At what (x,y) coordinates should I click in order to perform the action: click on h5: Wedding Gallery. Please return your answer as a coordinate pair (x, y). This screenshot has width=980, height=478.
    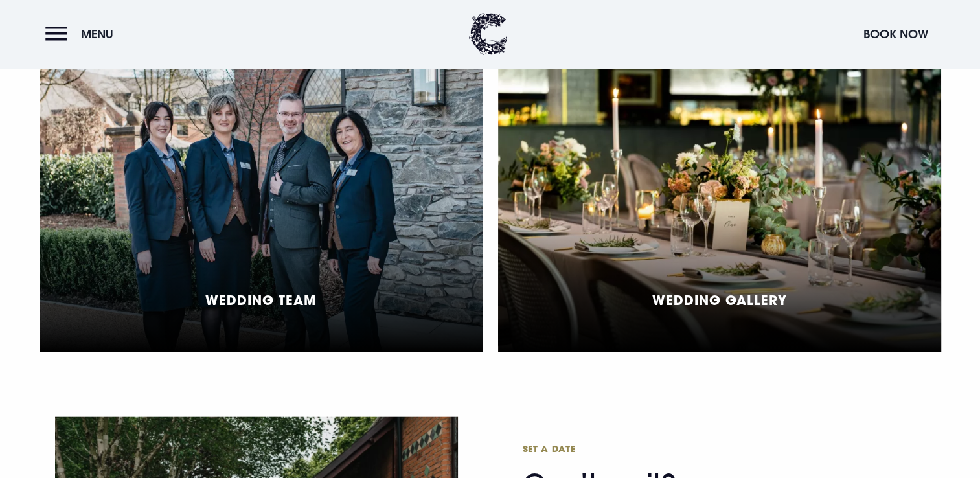
    Looking at the image, I should click on (720, 299).